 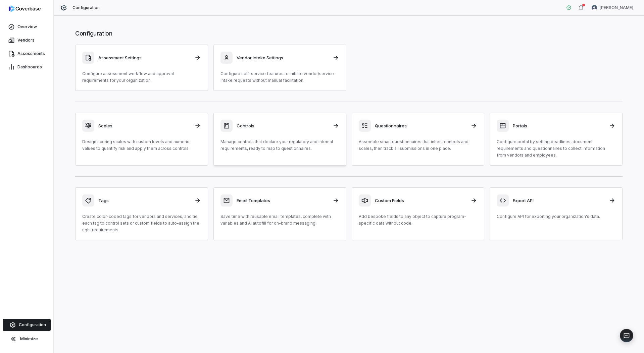 I want to click on p: Assemble smart questionnaires that inherit controls and scales, then track all submissions in one..., so click(x=418, y=145).